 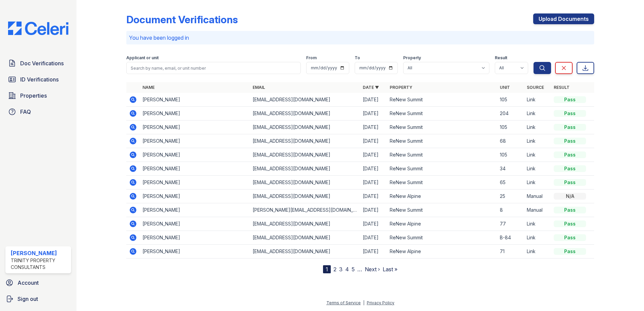 I want to click on td: 65, so click(x=510, y=182).